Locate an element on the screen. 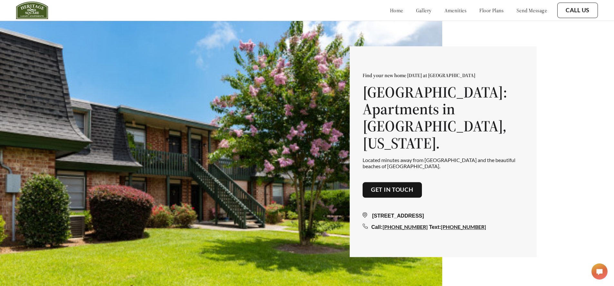  a: send message is located at coordinates (532, 10).